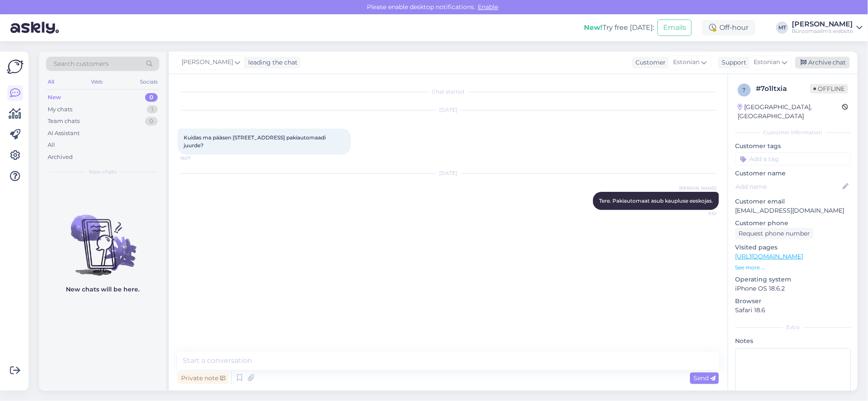 The height and width of the screenshot is (401, 868). I want to click on p: Notes, so click(792, 341).